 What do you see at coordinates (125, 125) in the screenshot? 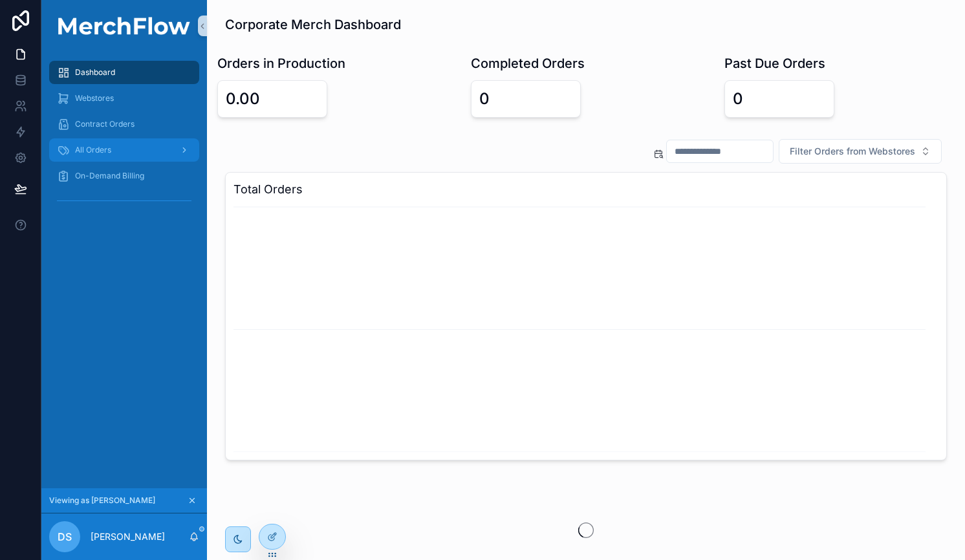
I see `a: Contract Orders` at bounding box center [125, 125].